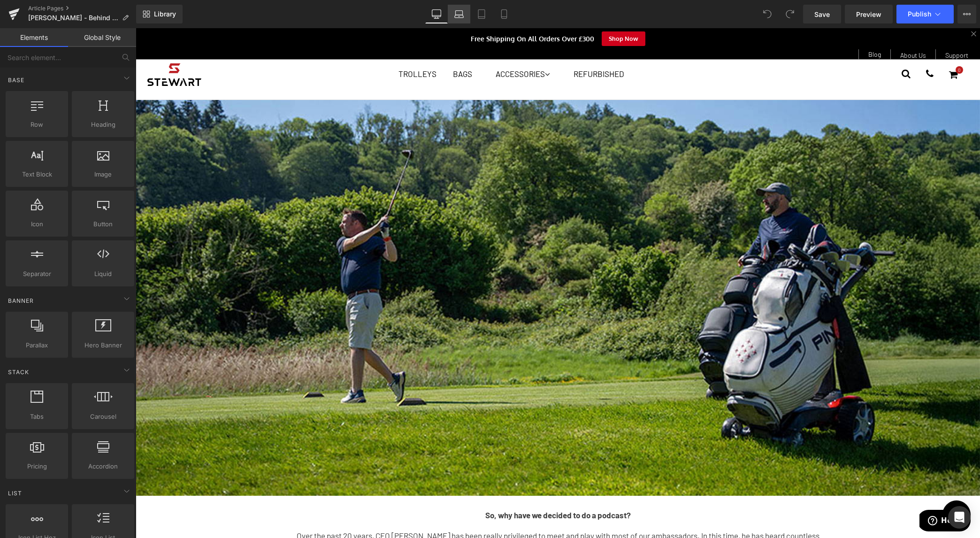  What do you see at coordinates (504, 14) in the screenshot?
I see `a: Mobile` at bounding box center [504, 14].